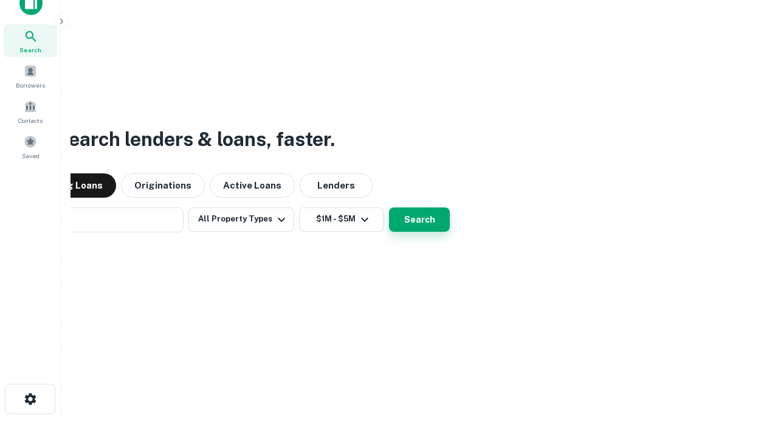 Image resolution: width=778 pixels, height=438 pixels. Describe the element at coordinates (30, 76) in the screenshot. I see `a: Borrowers` at that location.